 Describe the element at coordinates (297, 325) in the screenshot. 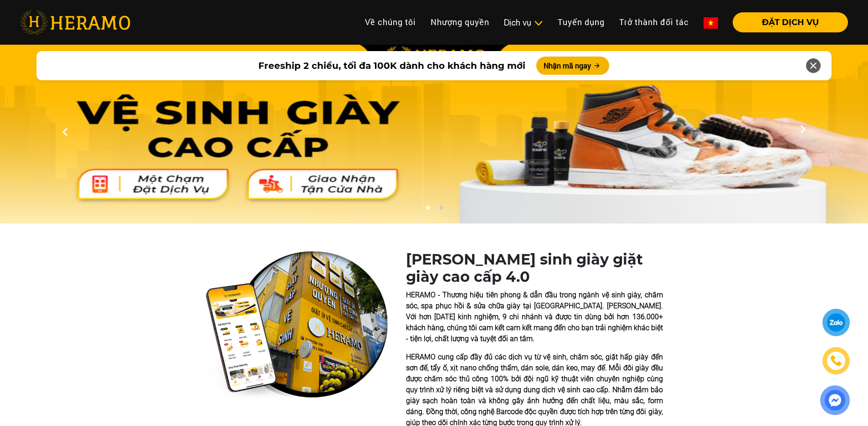

I see `img: heramo-quality-banner` at that location.